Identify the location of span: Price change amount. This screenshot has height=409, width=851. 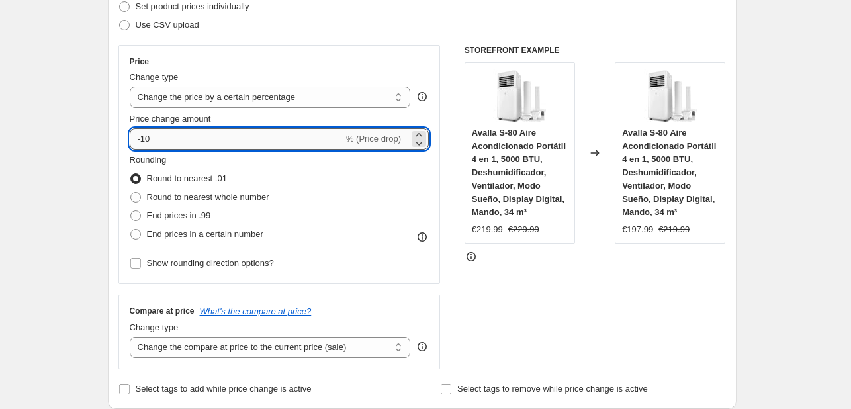
(170, 118).